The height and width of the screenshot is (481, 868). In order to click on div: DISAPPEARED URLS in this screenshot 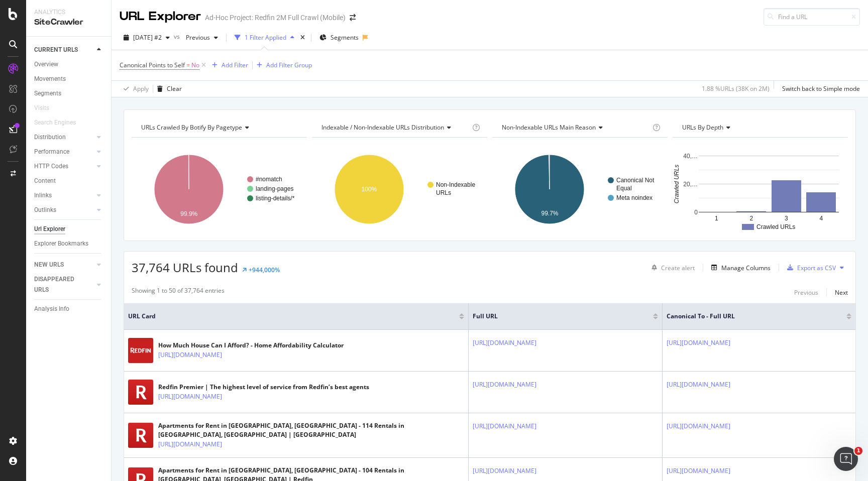, I will do `click(59, 285)`.